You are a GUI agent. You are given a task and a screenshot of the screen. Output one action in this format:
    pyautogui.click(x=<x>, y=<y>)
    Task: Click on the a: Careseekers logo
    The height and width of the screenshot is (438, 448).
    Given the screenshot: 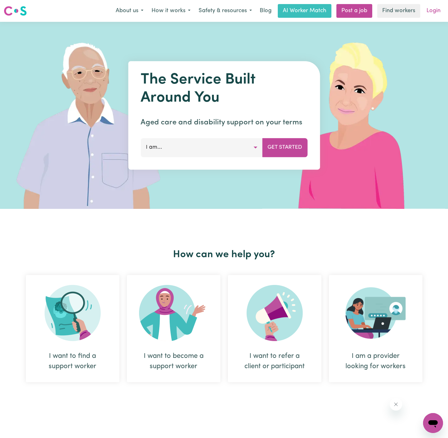 What is the action you would take?
    pyautogui.click(x=15, y=11)
    